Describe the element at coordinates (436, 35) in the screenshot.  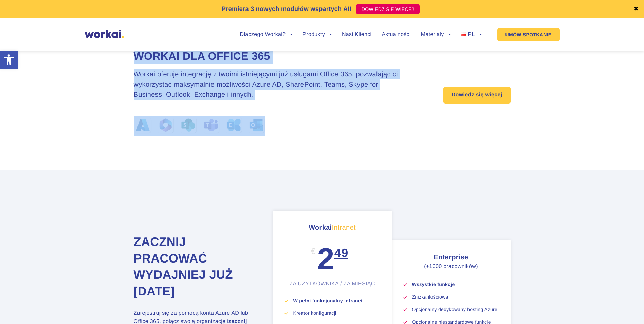
I see `a: Materiały` at that location.